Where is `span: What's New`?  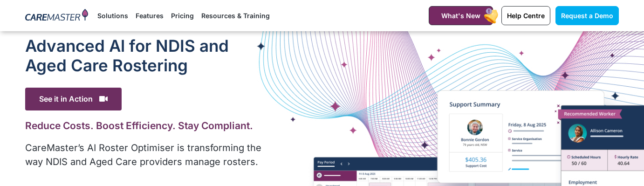
span: What's New is located at coordinates (461, 16).